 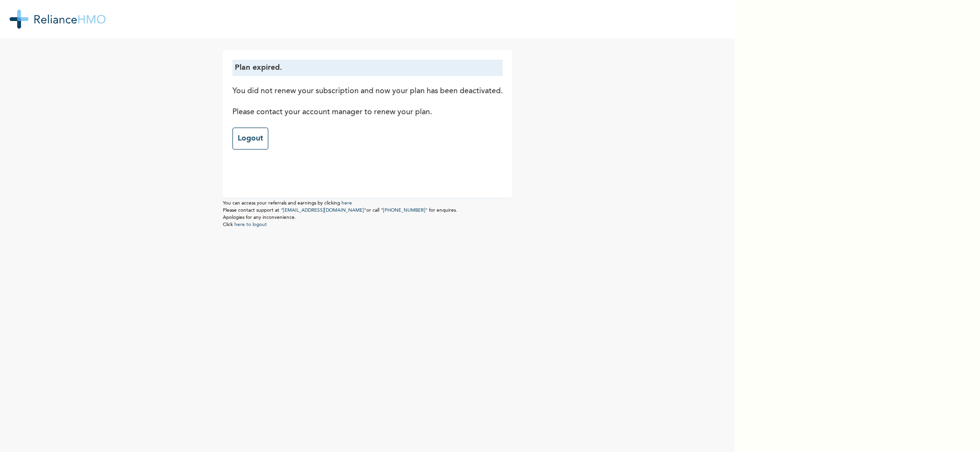 I want to click on p: Click, so click(x=367, y=225).